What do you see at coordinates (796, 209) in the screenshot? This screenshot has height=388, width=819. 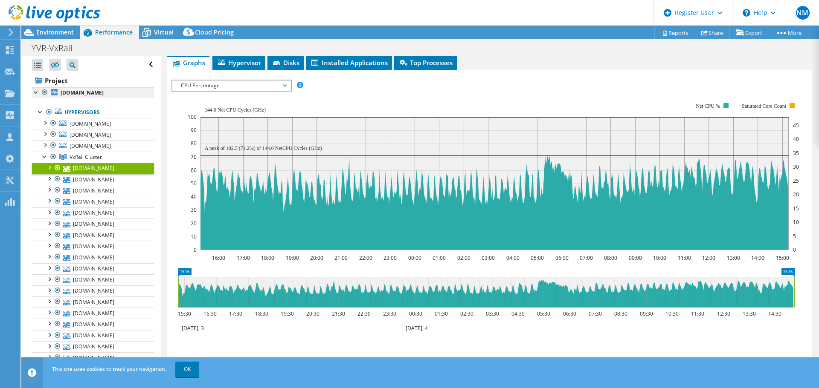 I see `text: 15` at bounding box center [796, 209].